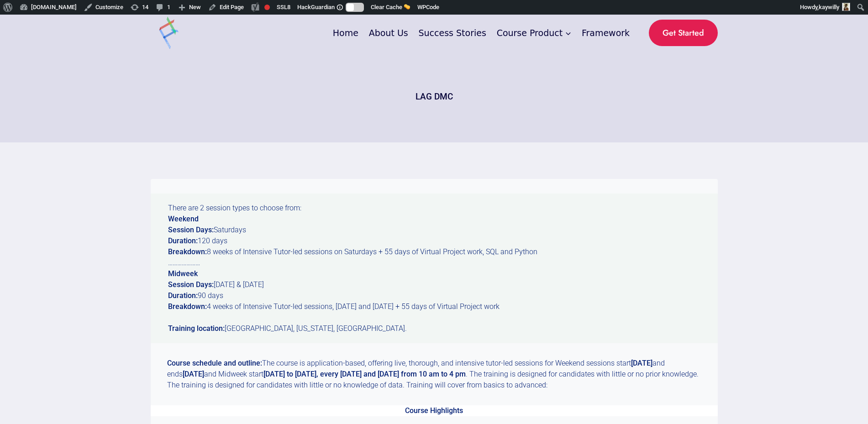 The height and width of the screenshot is (424, 868). Describe the element at coordinates (683, 33) in the screenshot. I see `a: Get Started` at that location.